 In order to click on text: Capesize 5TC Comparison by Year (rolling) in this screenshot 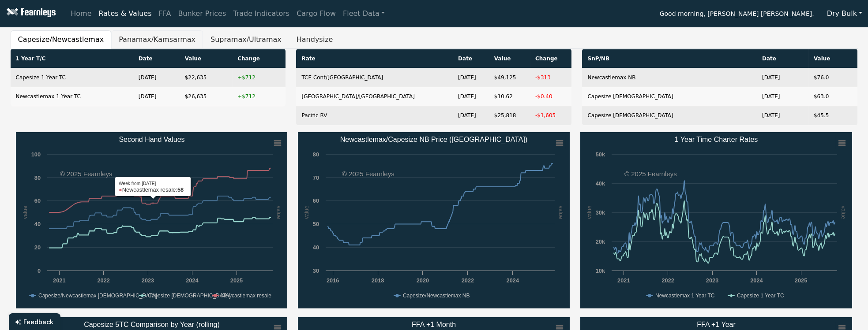, I will do `click(152, 324)`.